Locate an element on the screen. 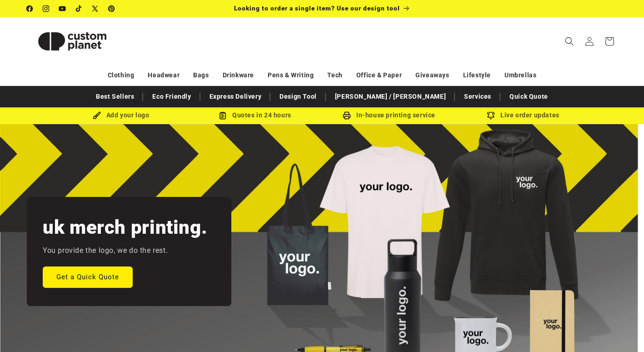 The height and width of the screenshot is (352, 644). a: Custom Planet is located at coordinates (72, 41).